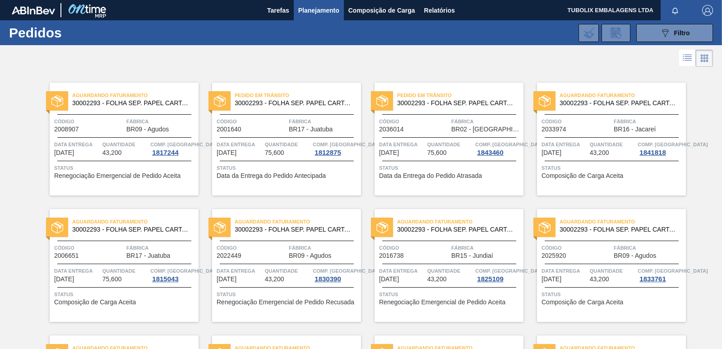  I want to click on span: Data da Entrega do Pedido Atrasada, so click(431, 176).